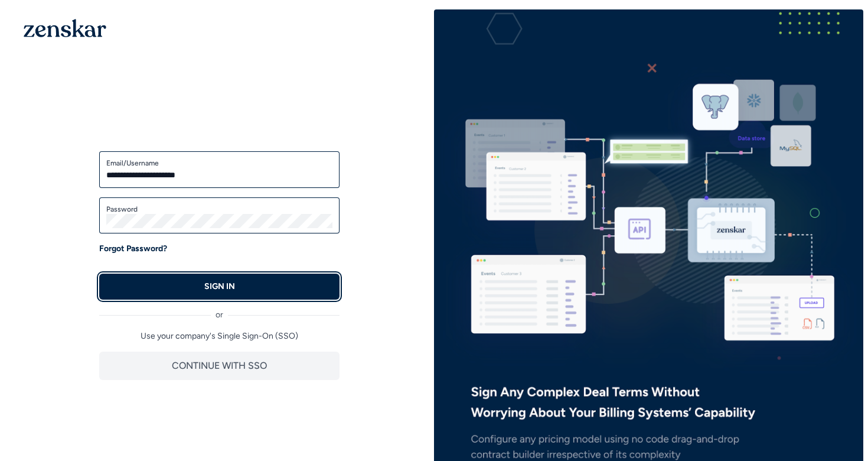 The image size is (868, 461). What do you see at coordinates (219, 310) in the screenshot?
I see `div: or` at bounding box center [219, 310].